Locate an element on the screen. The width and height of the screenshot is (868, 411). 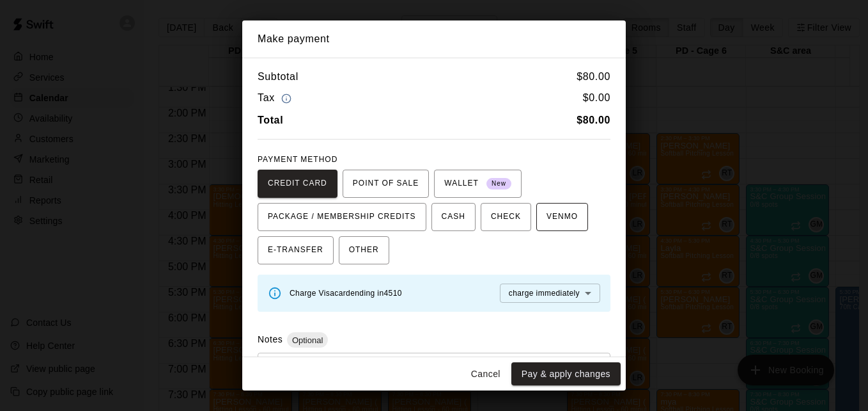
span: CHECK is located at coordinates (506, 217).